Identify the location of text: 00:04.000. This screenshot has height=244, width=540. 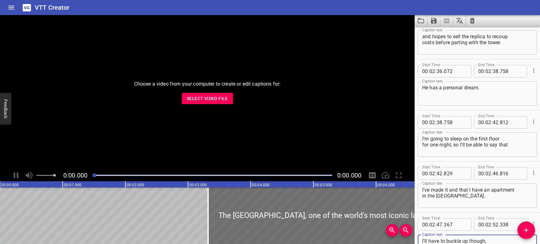
(261, 185).